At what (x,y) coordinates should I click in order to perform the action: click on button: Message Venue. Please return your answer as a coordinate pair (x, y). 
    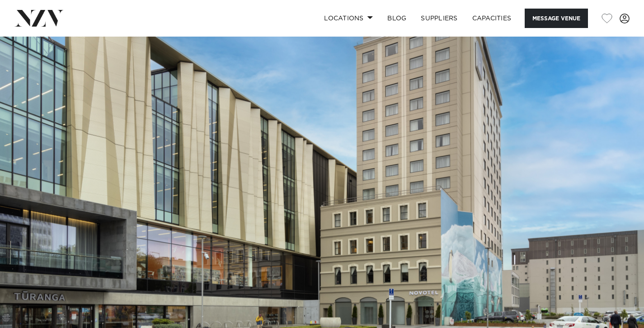
    Looking at the image, I should click on (556, 18).